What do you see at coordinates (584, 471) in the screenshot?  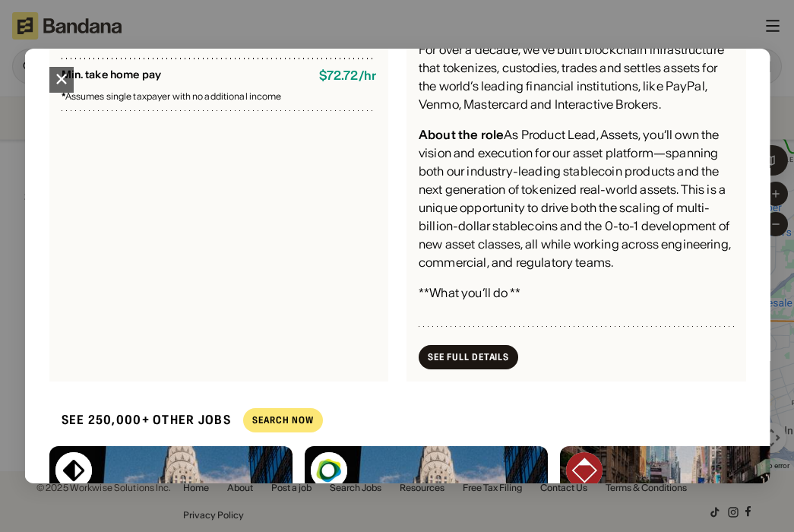 I see `img: Diamond Foundry logo` at bounding box center [584, 471].